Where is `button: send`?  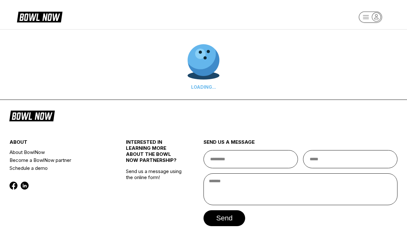 button: send is located at coordinates (224, 218).